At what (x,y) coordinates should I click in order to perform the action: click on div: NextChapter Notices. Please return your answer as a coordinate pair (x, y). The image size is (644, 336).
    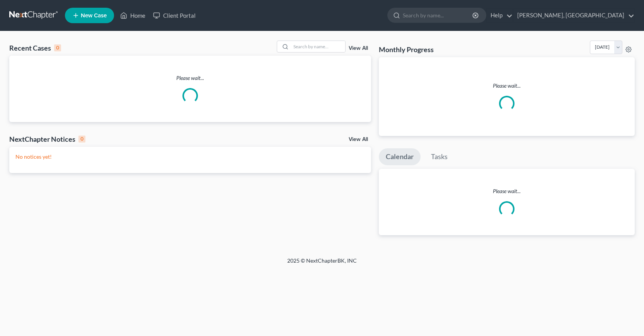
    Looking at the image, I should click on (47, 139).